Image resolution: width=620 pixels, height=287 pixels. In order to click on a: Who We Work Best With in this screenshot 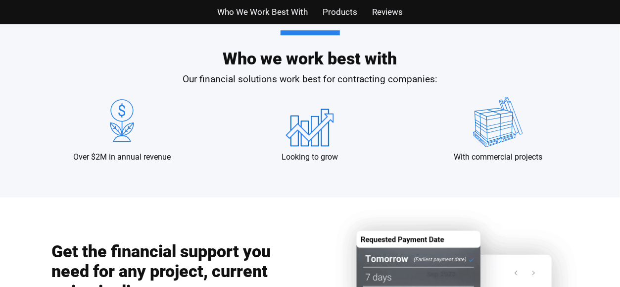, I will do `click(262, 12)`.